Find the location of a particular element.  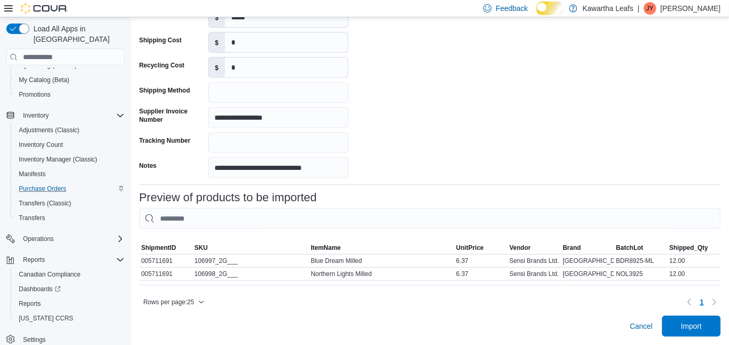

span: Feedback is located at coordinates (511, 8).